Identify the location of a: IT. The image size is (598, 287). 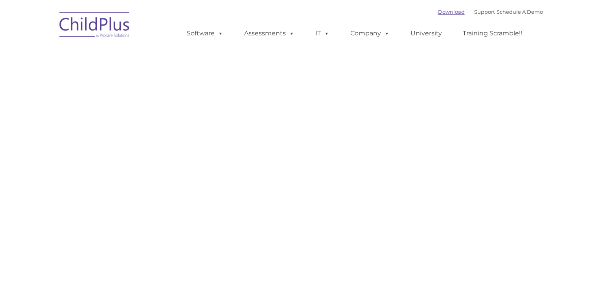
(322, 33).